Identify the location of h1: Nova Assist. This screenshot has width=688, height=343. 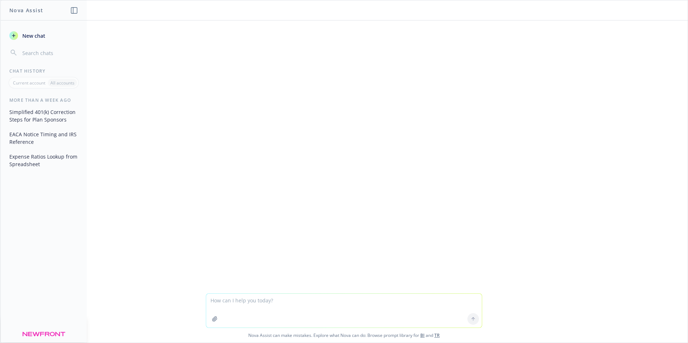
(26, 10).